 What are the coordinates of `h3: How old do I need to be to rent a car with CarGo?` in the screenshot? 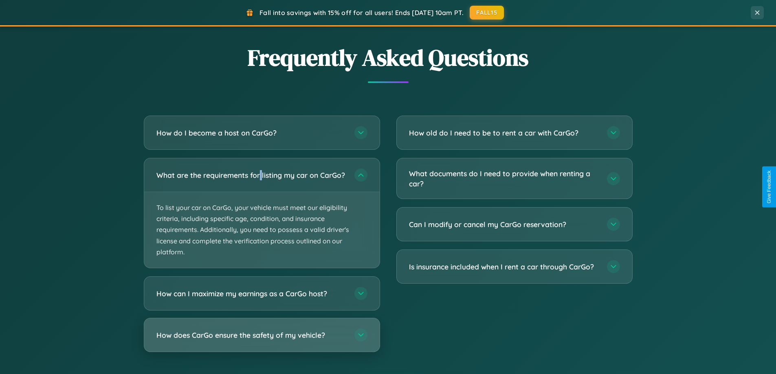 It's located at (504, 133).